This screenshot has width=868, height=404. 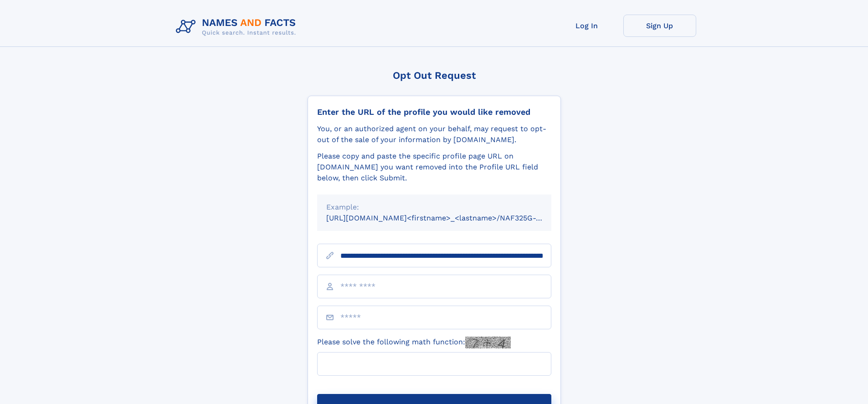 What do you see at coordinates (238, 27) in the screenshot?
I see `img: Logo Names and Facts` at bounding box center [238, 27].